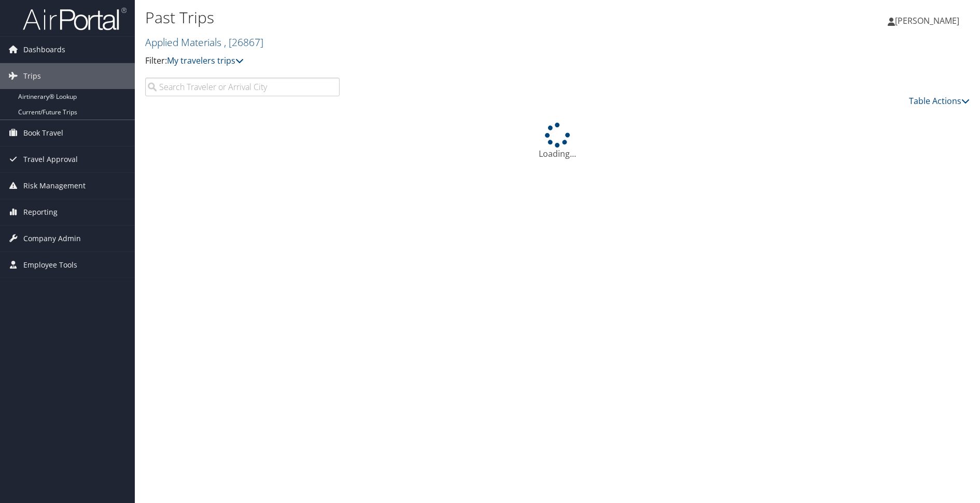 The height and width of the screenshot is (503, 980). What do you see at coordinates (558, 142) in the screenshot?
I see `div: Loading...` at bounding box center [558, 142].